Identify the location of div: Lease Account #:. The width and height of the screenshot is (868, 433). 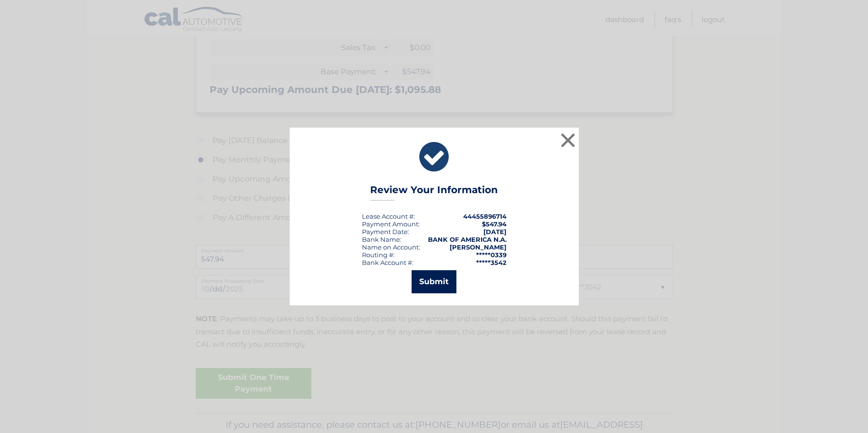
(388, 216).